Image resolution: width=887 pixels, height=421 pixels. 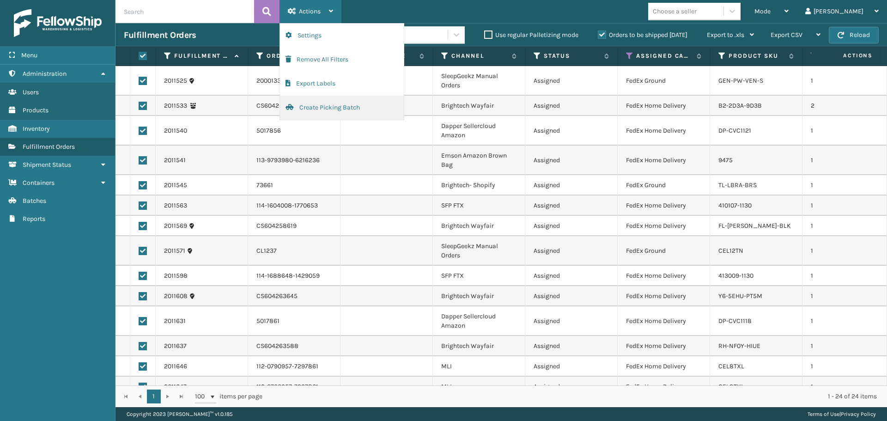 I want to click on td: Emson Amazon Brown Bag, so click(x=479, y=160).